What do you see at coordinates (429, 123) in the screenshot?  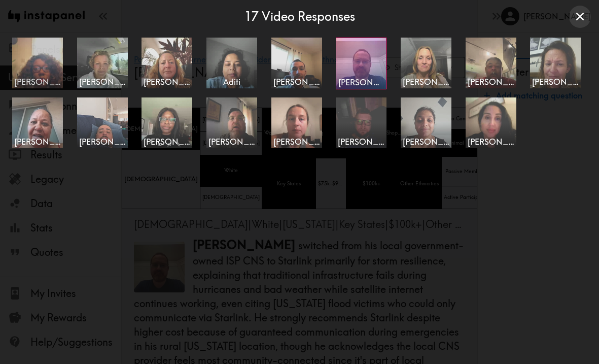 I see `a: Annapoorani` at bounding box center [429, 123].